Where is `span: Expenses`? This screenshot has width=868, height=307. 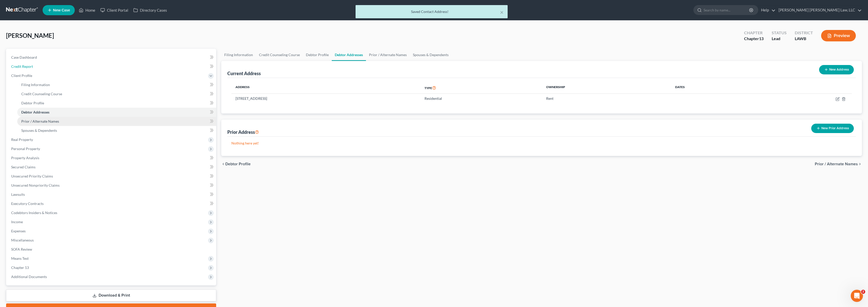
span: Expenses is located at coordinates (19, 230).